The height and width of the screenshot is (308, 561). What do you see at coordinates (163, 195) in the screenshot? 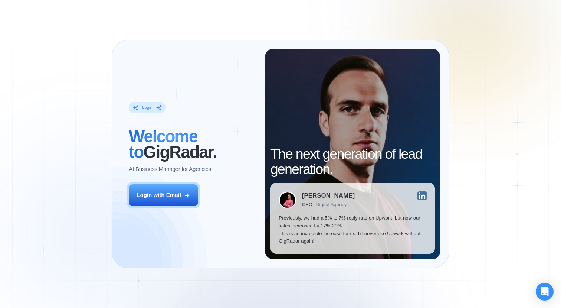
I see `button: Login with Email` at bounding box center [163, 195].